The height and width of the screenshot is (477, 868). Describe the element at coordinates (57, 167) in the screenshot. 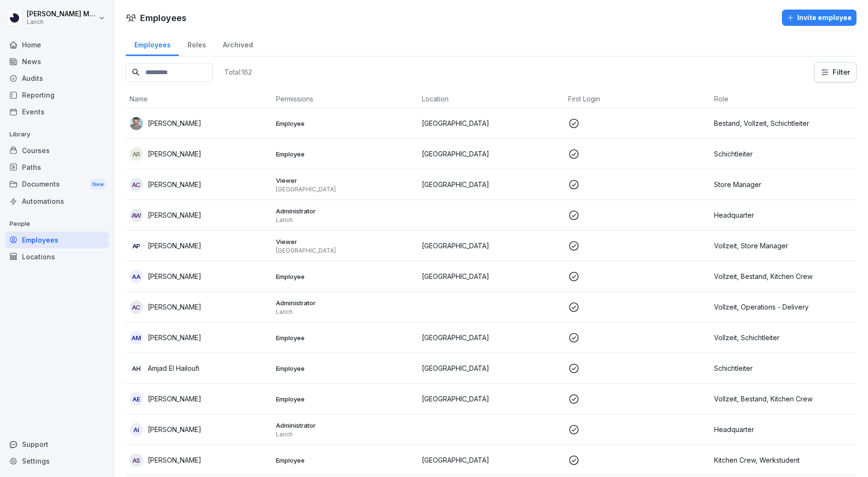

I see `a: Paths` at that location.